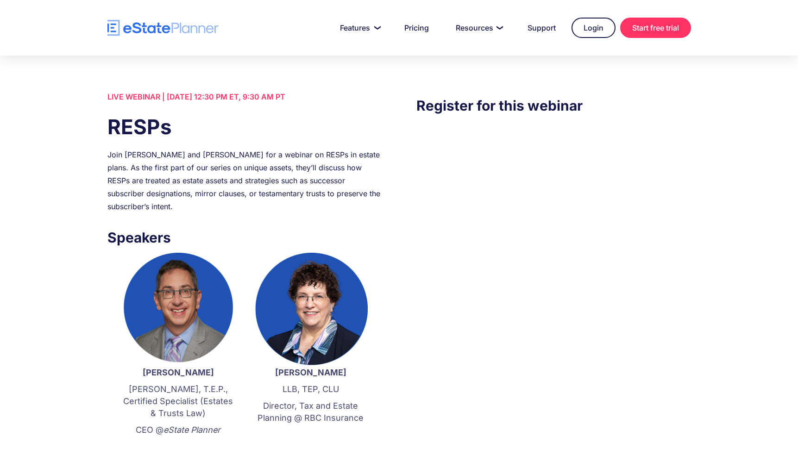 Image resolution: width=798 pixels, height=449 pixels. What do you see at coordinates (416, 28) in the screenshot?
I see `a: Pricing` at bounding box center [416, 28].